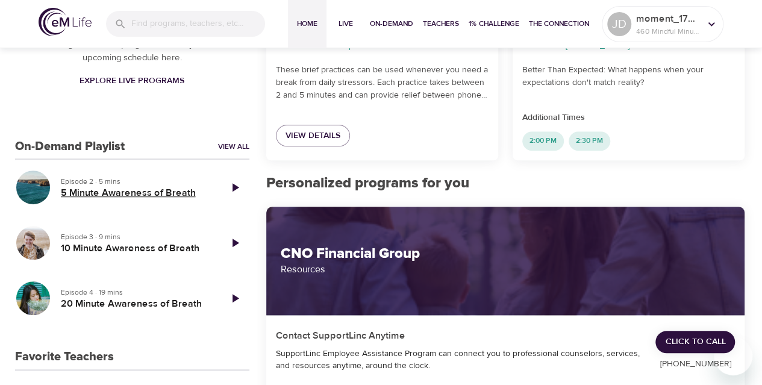  I want to click on p: Additional Times, so click(629, 118).